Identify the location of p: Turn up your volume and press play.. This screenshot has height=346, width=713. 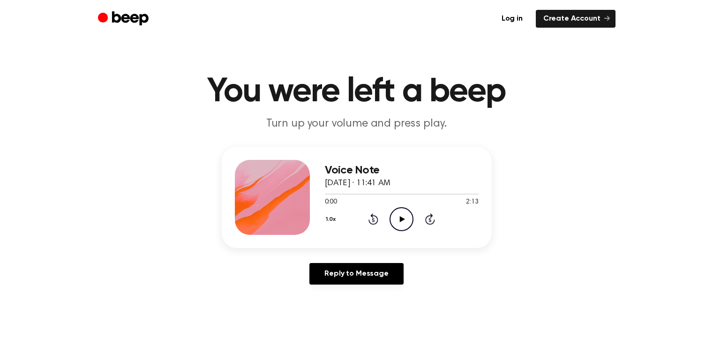
(357, 124).